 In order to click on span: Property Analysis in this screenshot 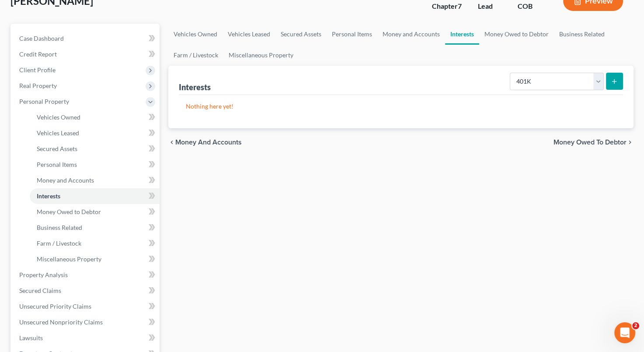, I will do `click(43, 274)`.